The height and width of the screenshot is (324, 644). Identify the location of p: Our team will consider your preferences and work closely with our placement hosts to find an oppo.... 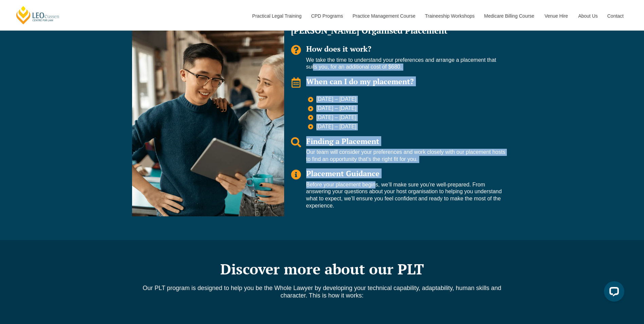
(406, 156).